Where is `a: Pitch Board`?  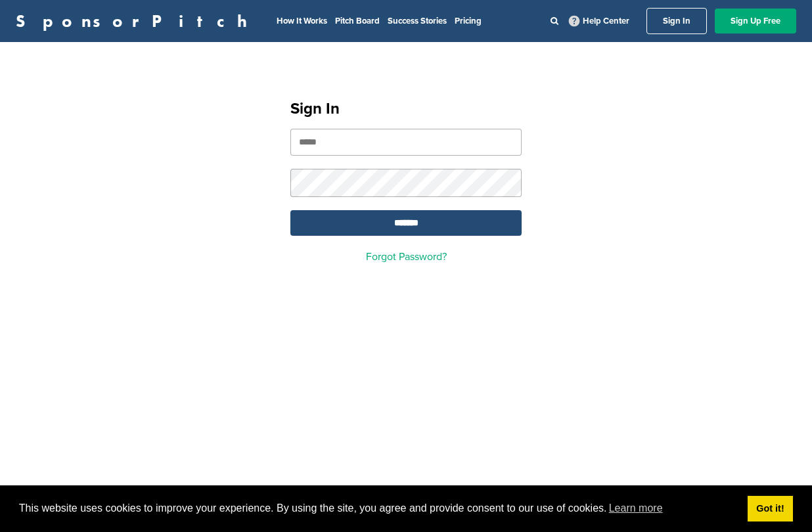 a: Pitch Board is located at coordinates (357, 21).